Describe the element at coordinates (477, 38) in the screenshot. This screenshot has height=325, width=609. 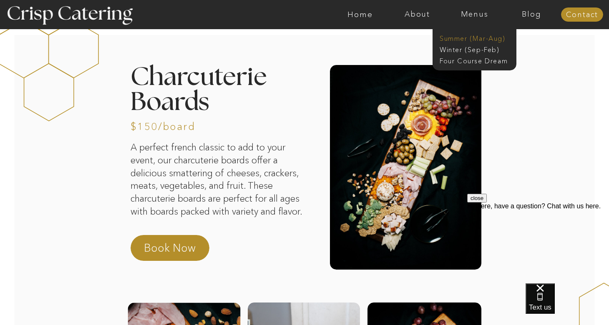
I see `nav: Summer (Mar-Aug)` at that location.